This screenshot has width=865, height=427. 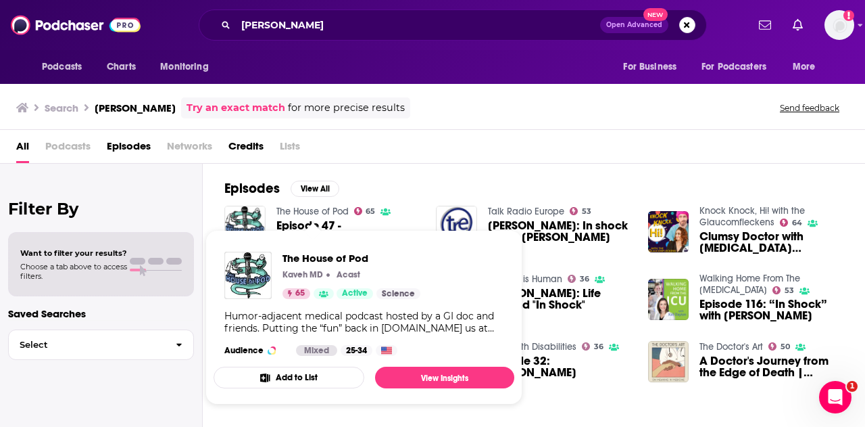 What do you see at coordinates (101, 313) in the screenshot?
I see `p: Saved Searches` at bounding box center [101, 313].